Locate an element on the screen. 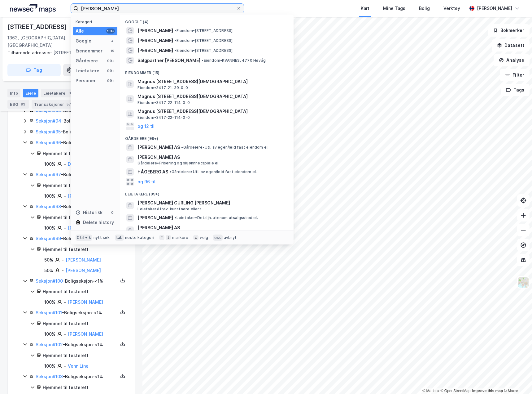 The width and height of the screenshot is (532, 394). div: Google is located at coordinates (83, 41).